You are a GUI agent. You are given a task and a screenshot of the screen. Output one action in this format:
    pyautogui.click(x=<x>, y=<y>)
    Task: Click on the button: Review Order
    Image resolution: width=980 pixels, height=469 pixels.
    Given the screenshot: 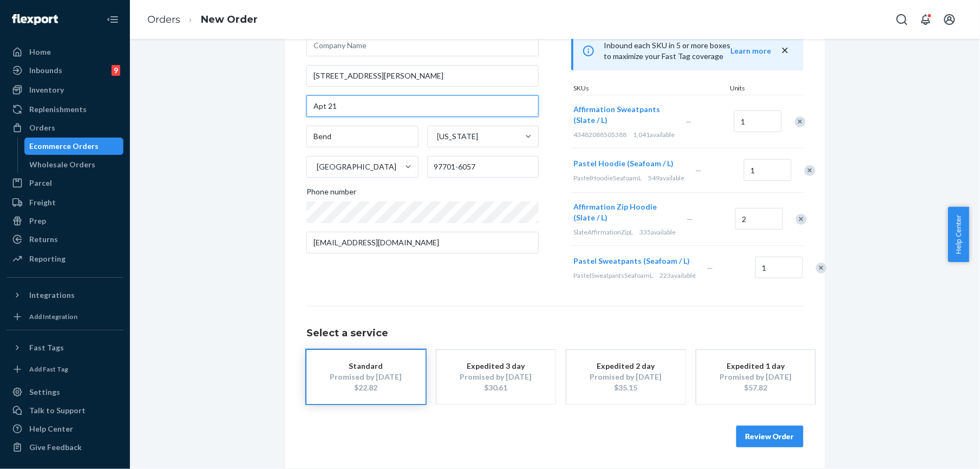 What is the action you would take?
    pyautogui.click(x=770, y=437)
    